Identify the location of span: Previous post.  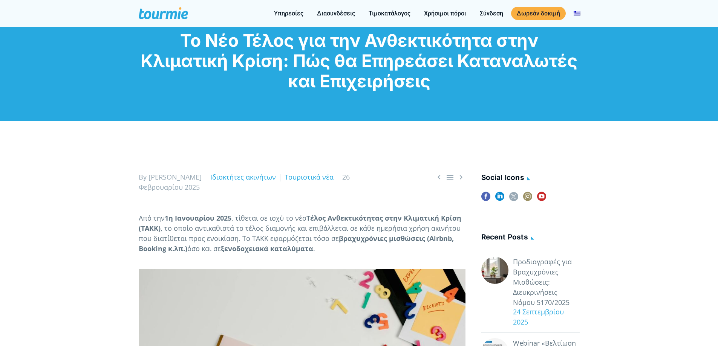
(439, 177).